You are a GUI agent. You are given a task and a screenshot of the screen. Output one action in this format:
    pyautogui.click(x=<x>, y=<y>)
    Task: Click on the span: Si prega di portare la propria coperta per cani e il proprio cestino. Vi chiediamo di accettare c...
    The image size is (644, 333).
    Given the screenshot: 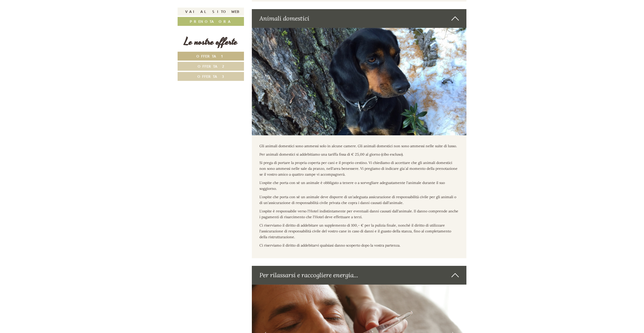 What is the action you would take?
    pyautogui.click(x=358, y=169)
    